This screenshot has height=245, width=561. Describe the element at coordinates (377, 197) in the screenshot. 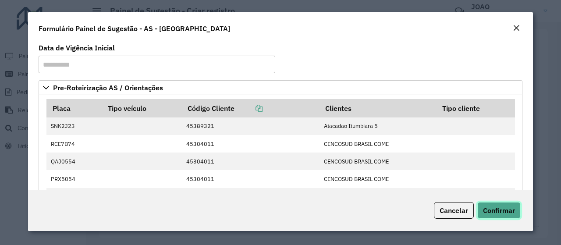

I see `td: ATACADAO FLAMBOYANT` at that location.